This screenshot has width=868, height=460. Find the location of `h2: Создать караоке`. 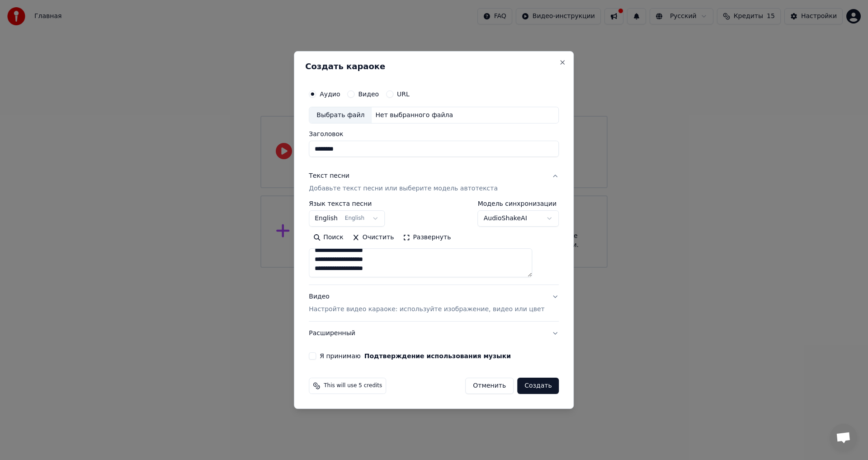

h2: Создать караоке is located at coordinates (434, 66).